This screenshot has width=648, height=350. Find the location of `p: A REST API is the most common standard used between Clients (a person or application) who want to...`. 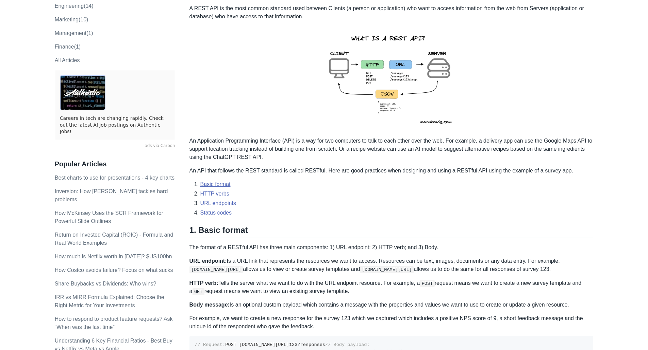

p: A REST API is the most common standard used between Clients (a person or application) who want to... is located at coordinates (391, 13).